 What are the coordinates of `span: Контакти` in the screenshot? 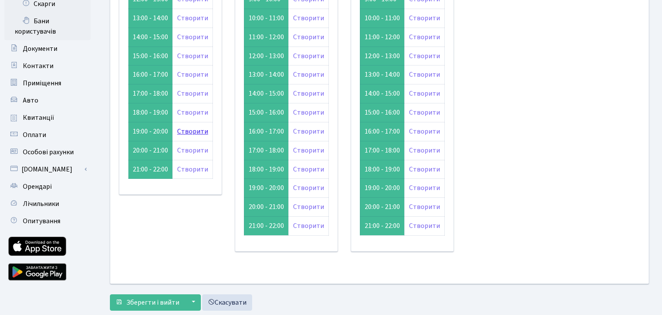 It's located at (38, 66).